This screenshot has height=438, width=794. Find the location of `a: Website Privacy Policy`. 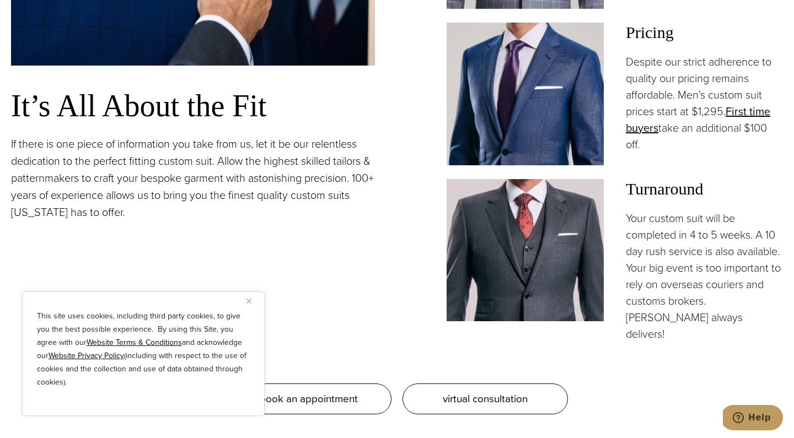

a: Website Privacy Policy is located at coordinates (86, 356).